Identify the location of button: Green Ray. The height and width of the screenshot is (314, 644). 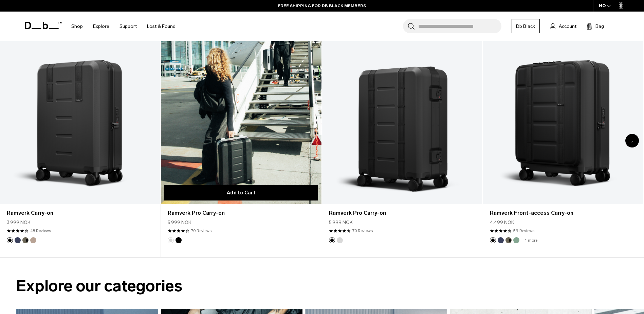
(517, 240).